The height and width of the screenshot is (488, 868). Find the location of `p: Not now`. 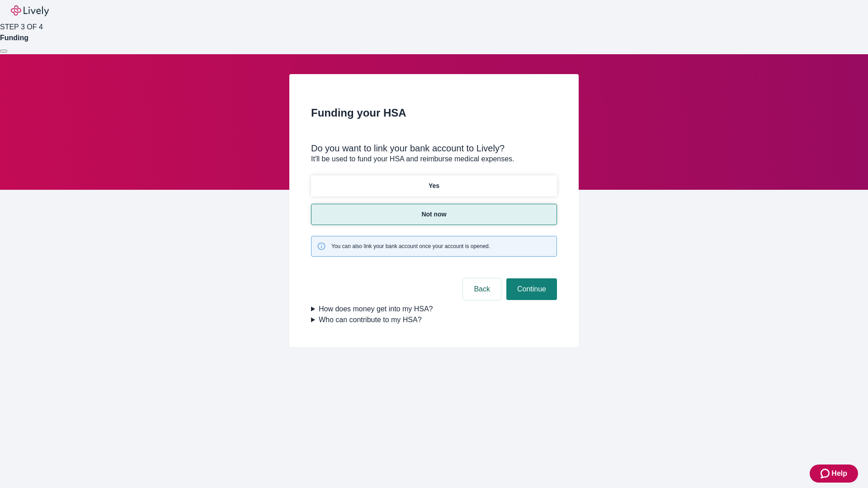

p: Not now is located at coordinates (434, 214).